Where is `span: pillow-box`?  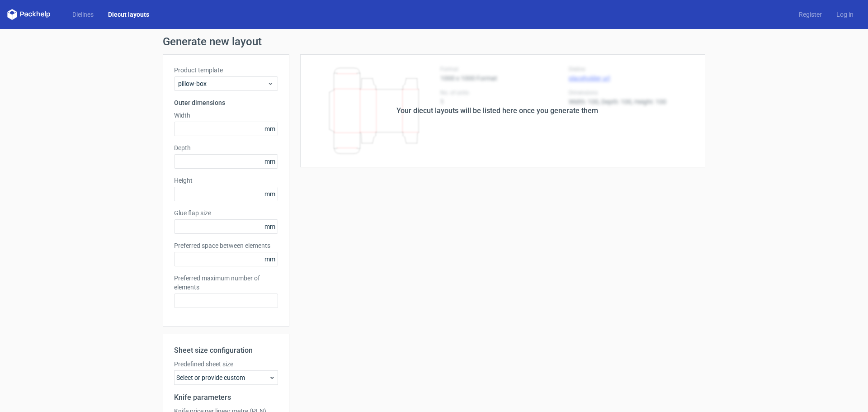
span: pillow-box is located at coordinates (222, 84).